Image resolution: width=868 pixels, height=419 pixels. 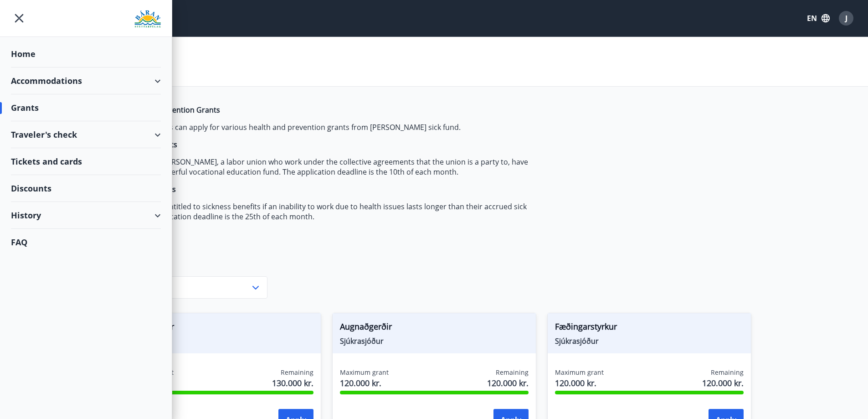 I want to click on div: Discounts, so click(x=86, y=188).